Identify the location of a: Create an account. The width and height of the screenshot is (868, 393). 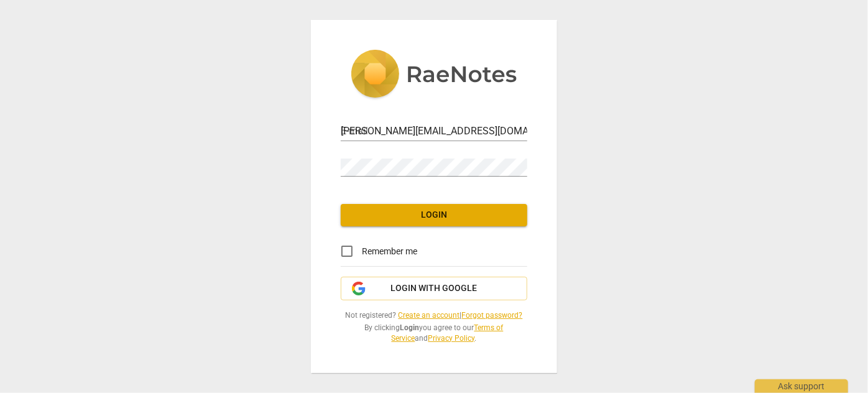
(429, 315).